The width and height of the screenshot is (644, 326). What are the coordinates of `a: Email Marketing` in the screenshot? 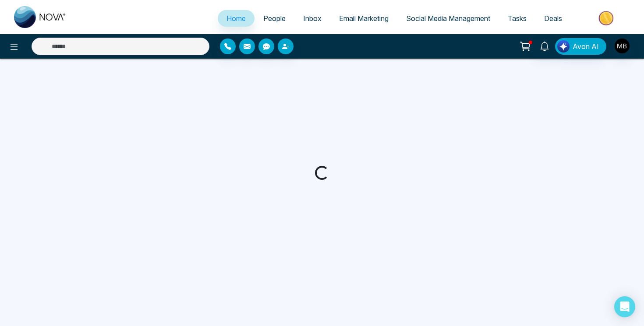 It's located at (363, 18).